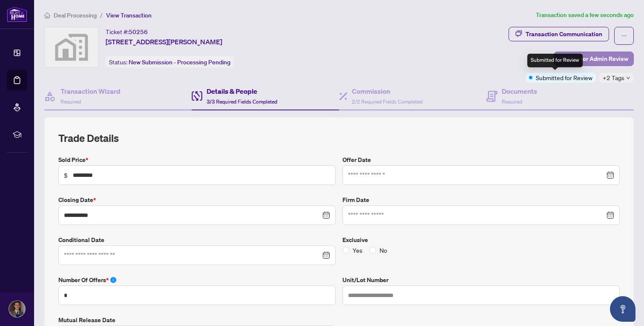 The height and width of the screenshot is (326, 644). What do you see at coordinates (481, 240) in the screenshot?
I see `label: Exclusive` at bounding box center [481, 240].